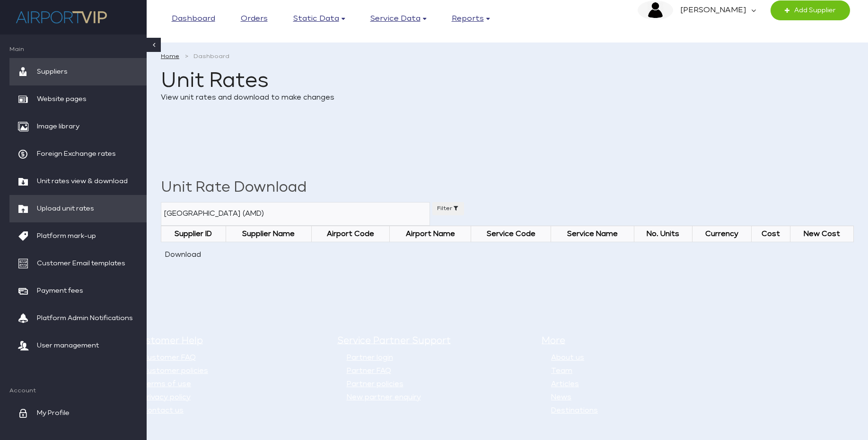  I want to click on th: Supplier ID, so click(193, 234).